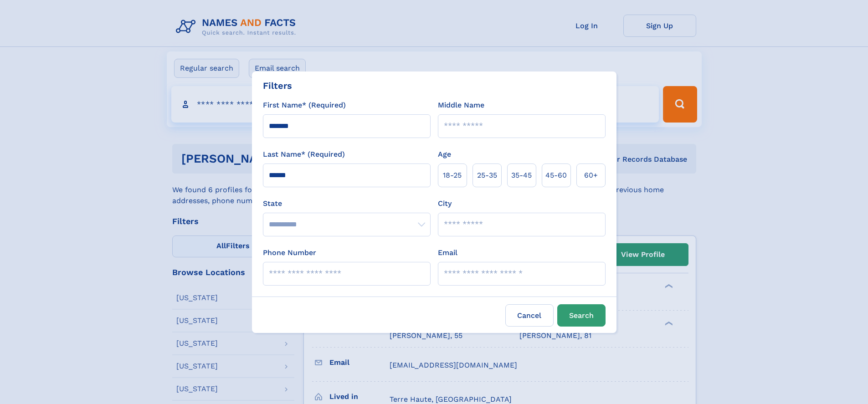 This screenshot has height=404, width=868. Describe the element at coordinates (521, 175) in the screenshot. I see `span: 35‑45` at that location.